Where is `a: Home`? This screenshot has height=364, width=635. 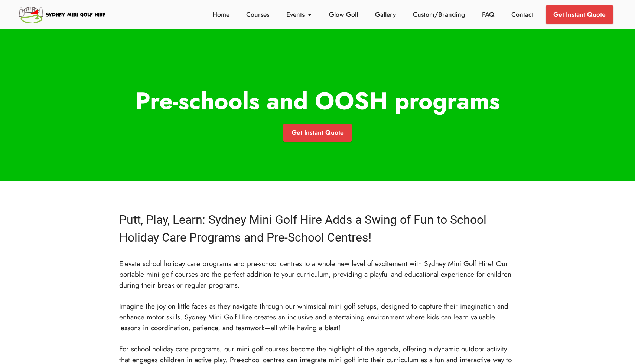
a: Home is located at coordinates (220, 14).